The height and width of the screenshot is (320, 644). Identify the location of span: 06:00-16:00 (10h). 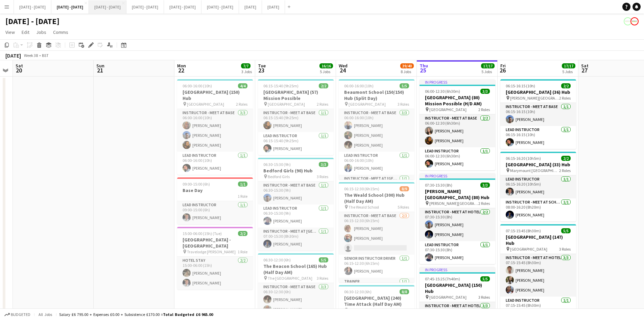
(359, 85).